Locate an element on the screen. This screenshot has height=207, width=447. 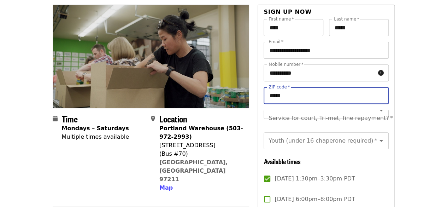
label: Mobile number is located at coordinates (286, 64).